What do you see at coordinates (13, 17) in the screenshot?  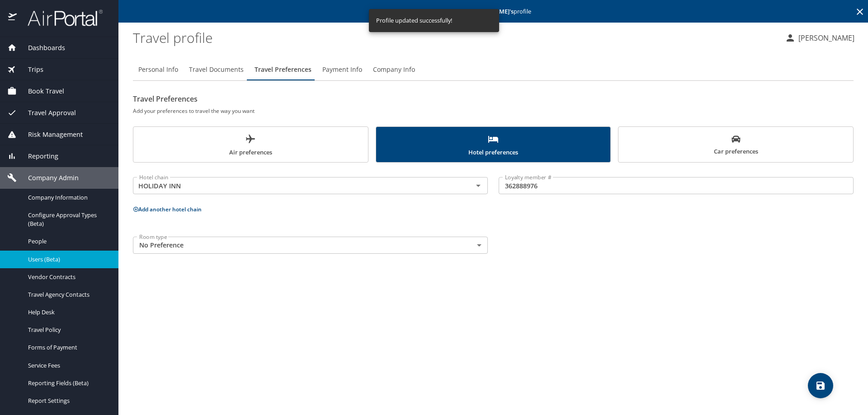 I see `img: icon-airportal.png` at bounding box center [13, 17].